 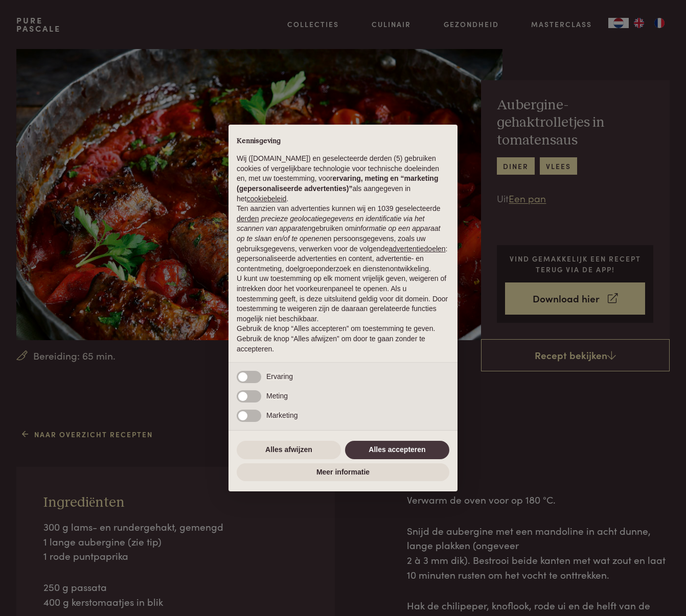 What do you see at coordinates (343, 142) in the screenshot?
I see `h2: Kennisgeving` at bounding box center [343, 142].